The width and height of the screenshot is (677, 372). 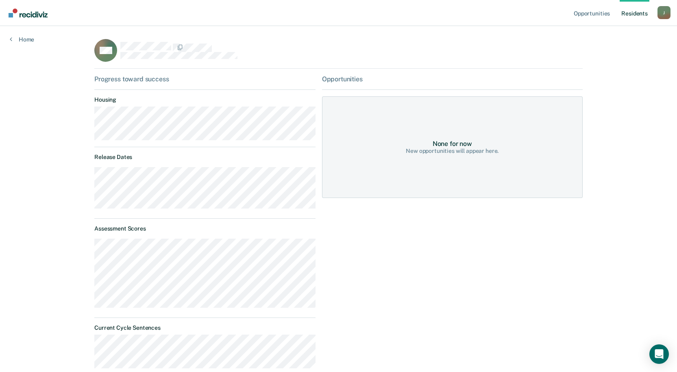 I want to click on div: Progress toward success, so click(x=205, y=79).